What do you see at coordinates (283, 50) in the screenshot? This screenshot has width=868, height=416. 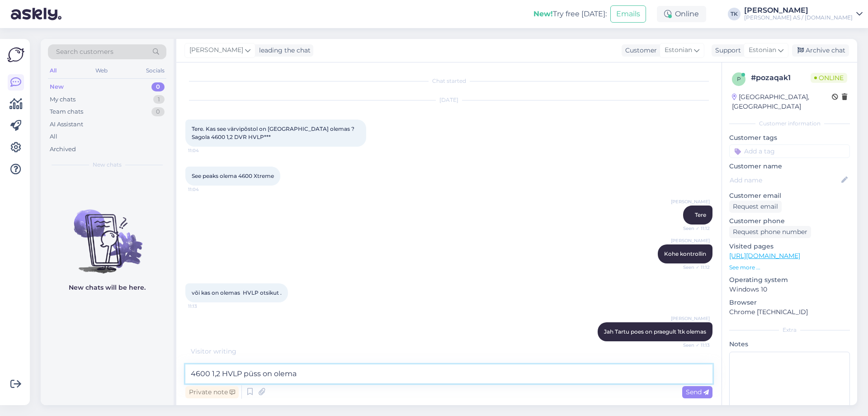 I see `div: leading the chat` at bounding box center [283, 50].